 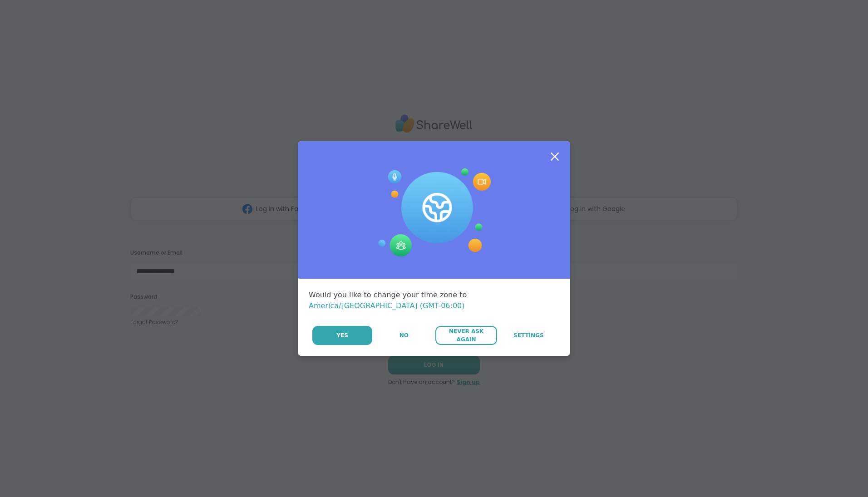 I want to click on button: Never Ask Again, so click(x=466, y=336).